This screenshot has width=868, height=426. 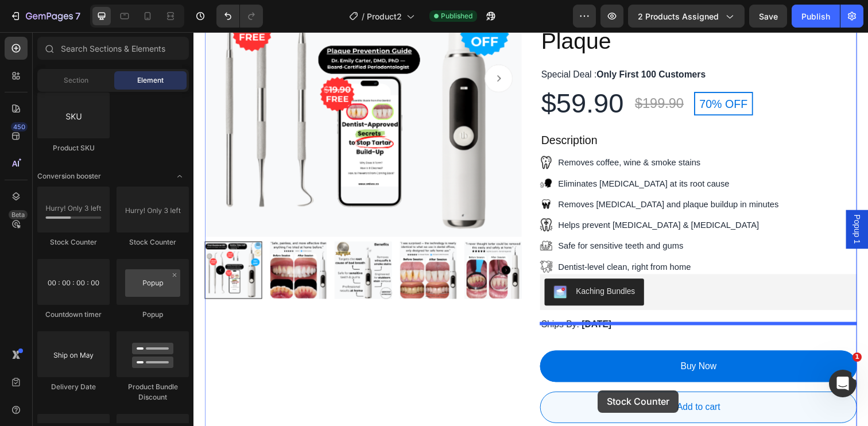 I want to click on span: Conversion booster, so click(x=69, y=176).